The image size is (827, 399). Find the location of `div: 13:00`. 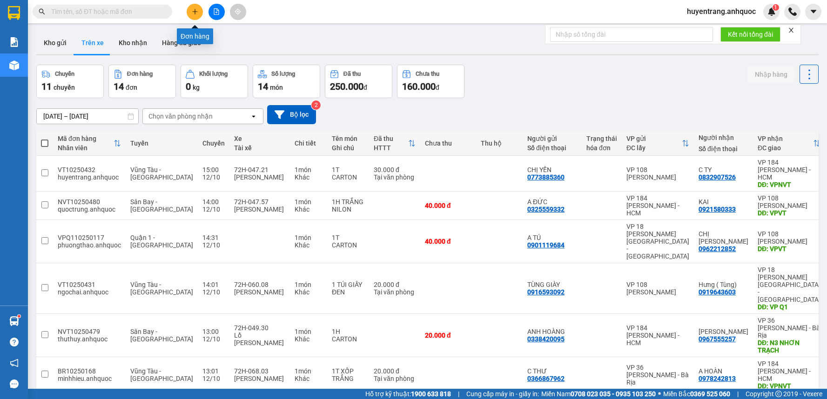

div: 13:00 is located at coordinates (214, 332).